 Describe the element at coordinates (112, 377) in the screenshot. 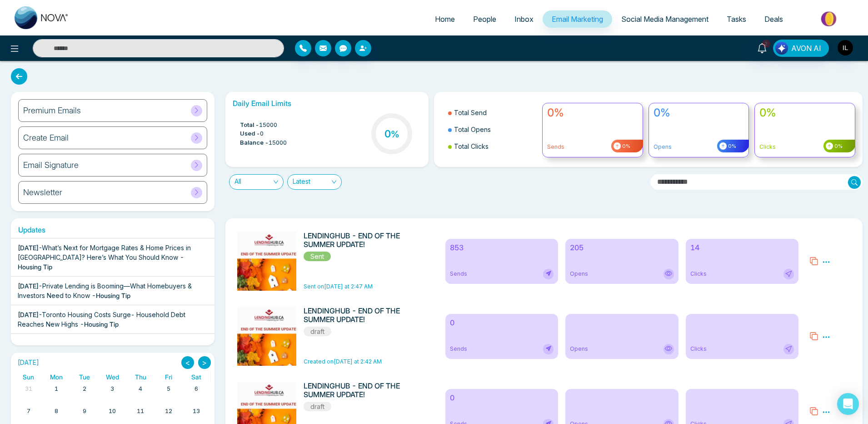

I see `a: Wednesday` at that location.